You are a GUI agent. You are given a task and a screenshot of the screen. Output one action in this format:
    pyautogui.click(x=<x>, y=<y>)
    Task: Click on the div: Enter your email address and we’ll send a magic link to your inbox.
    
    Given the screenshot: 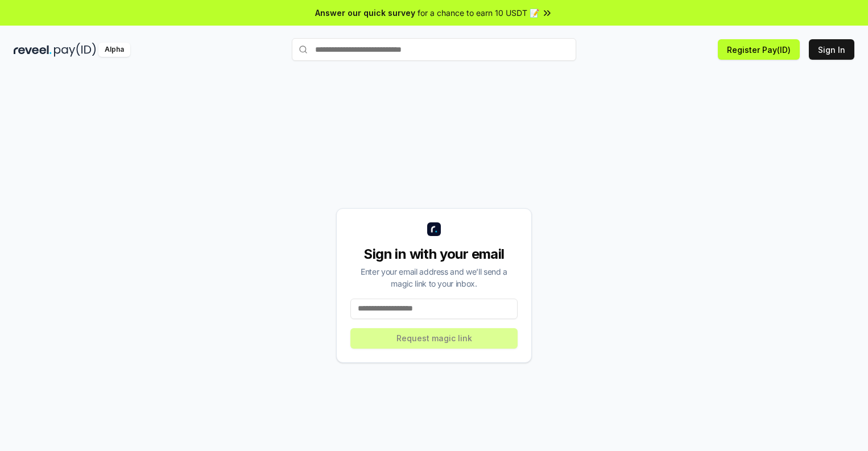 What is the action you would take?
    pyautogui.click(x=434, y=277)
    